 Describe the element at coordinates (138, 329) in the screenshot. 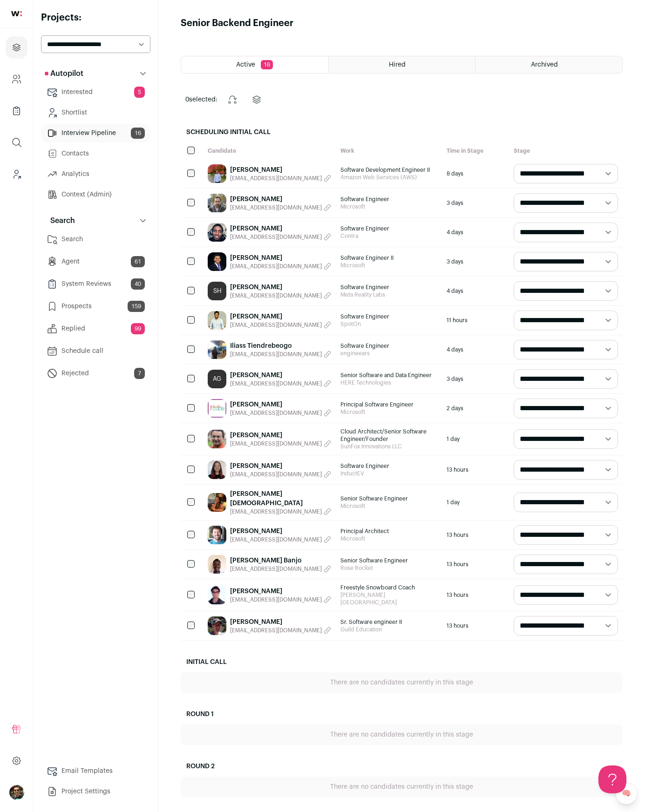

I see `span: 99` at that location.